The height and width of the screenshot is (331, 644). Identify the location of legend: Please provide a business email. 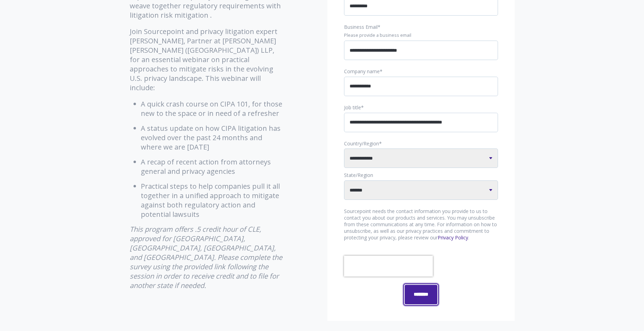
(421, 35).